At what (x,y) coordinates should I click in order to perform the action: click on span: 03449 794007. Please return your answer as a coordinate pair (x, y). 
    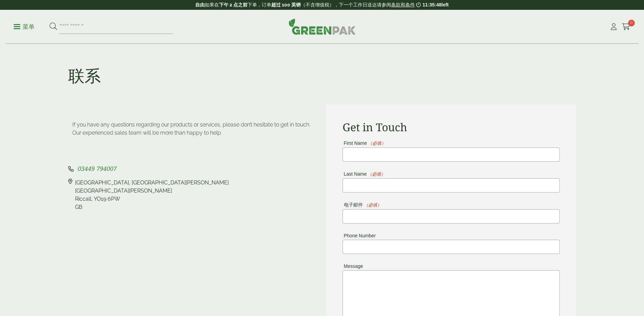
    Looking at the image, I should click on (97, 169).